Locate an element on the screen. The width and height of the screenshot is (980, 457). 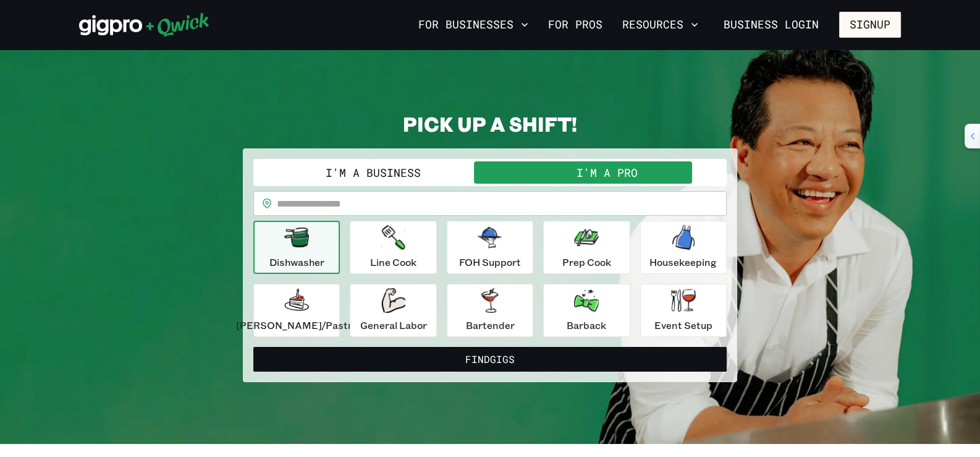
button: FindGigs is located at coordinates (490, 359).